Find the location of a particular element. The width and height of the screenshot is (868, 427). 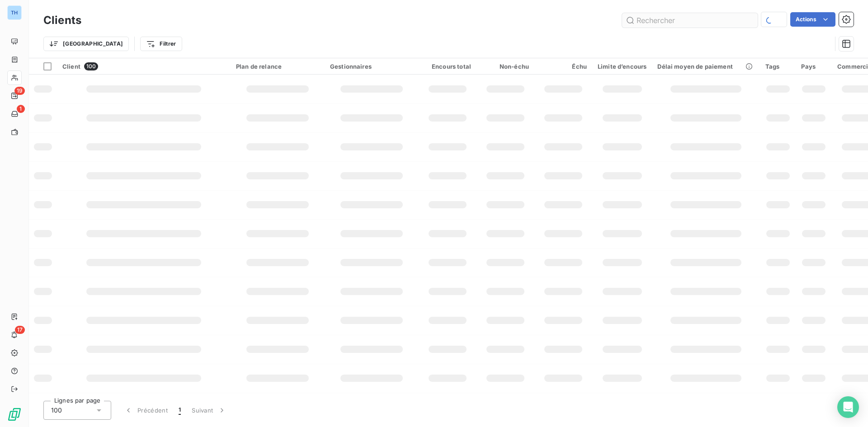

div: Open Intercom Messenger is located at coordinates (848, 407).